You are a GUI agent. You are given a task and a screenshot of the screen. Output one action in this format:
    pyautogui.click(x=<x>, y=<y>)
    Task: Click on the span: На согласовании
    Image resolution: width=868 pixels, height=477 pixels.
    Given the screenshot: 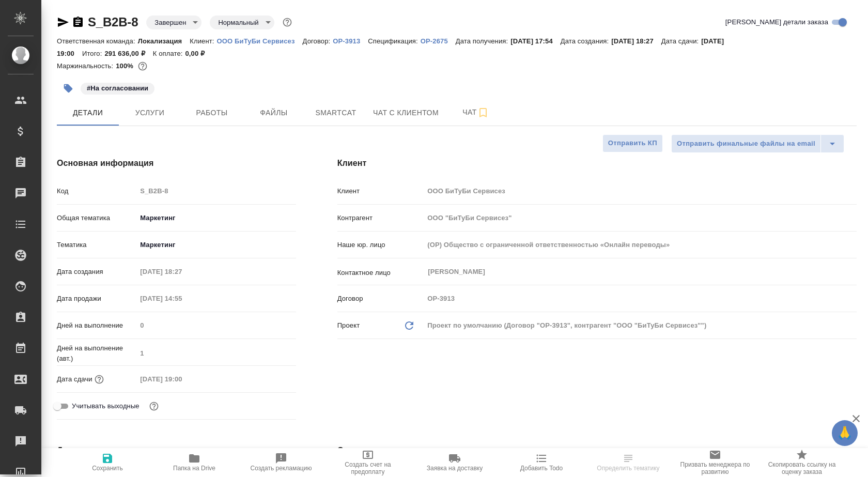 What is the action you would take?
    pyautogui.click(x=117, y=87)
    